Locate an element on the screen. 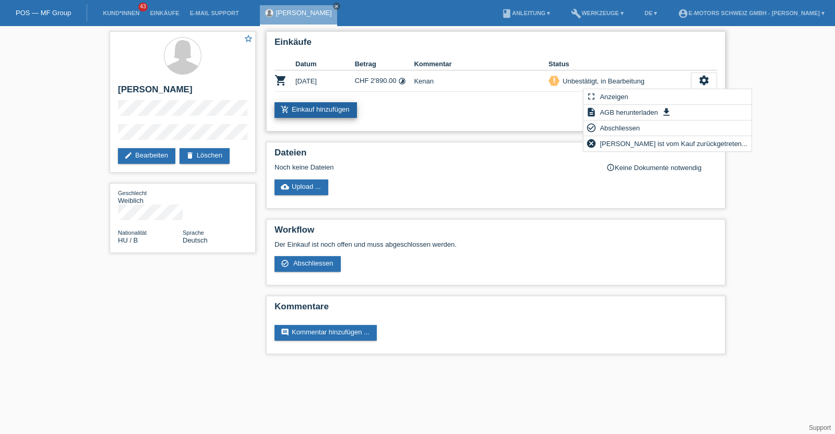  p: Der Einkauf ist noch offen und muss abgeschlossen werden. is located at coordinates (496, 244).